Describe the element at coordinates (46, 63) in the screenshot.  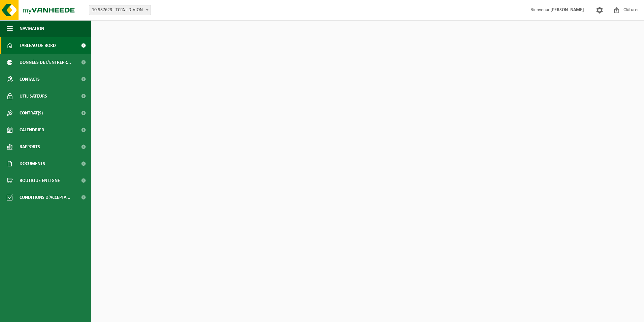
I see `span: Données de l'entrepr...` at that location.